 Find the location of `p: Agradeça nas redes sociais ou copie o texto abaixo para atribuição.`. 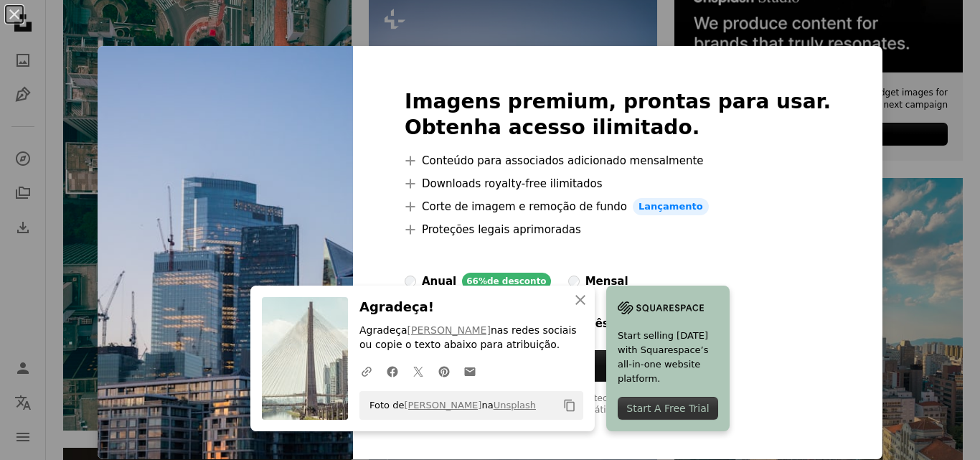

p: Agradeça nas redes sociais ou copie o texto abaixo para atribuição. is located at coordinates (471, 338).